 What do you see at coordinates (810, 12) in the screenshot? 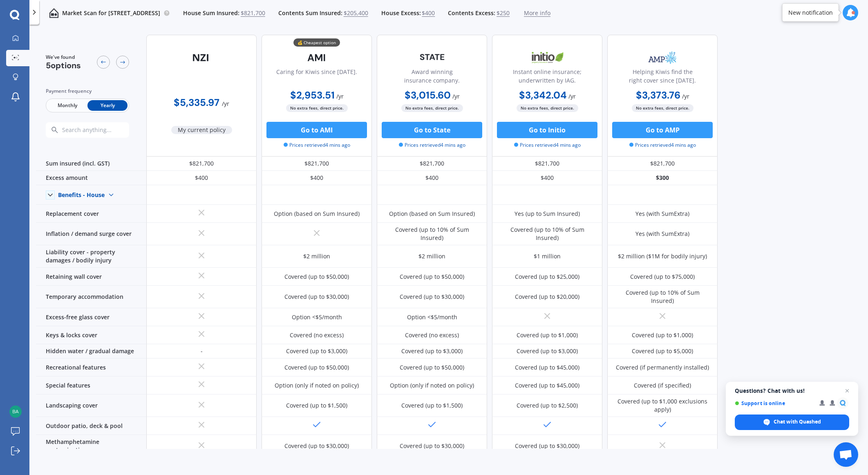
I see `div: New notification` at bounding box center [810, 12].